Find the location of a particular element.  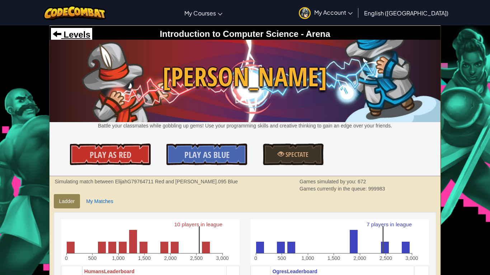

text: 10 players in league is located at coordinates (198, 225).